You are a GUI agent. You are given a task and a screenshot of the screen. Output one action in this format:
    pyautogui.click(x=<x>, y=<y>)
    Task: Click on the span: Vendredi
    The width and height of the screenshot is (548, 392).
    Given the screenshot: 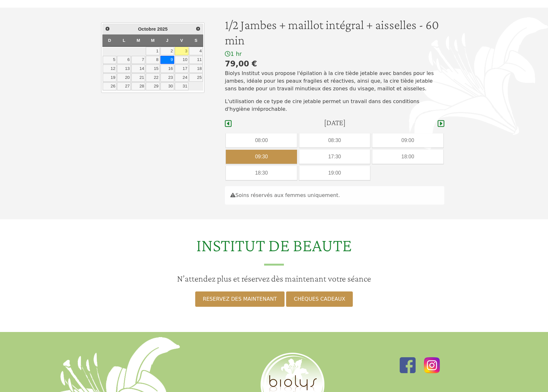 What is the action you would take?
    pyautogui.click(x=181, y=40)
    